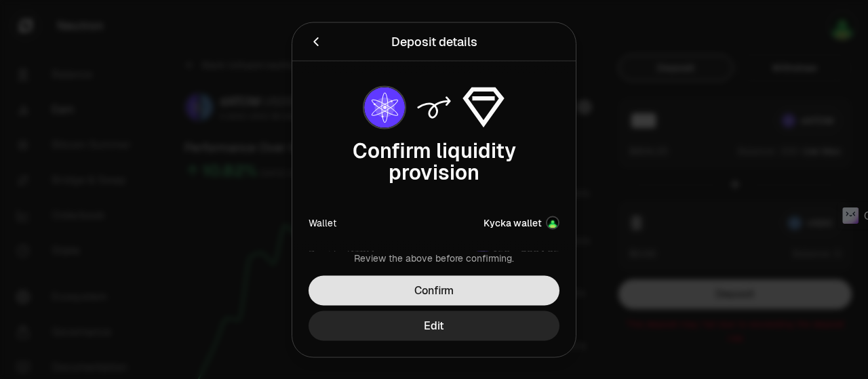 This screenshot has height=379, width=868. What do you see at coordinates (513, 223) in the screenshot?
I see `div: Kycka wallet` at bounding box center [513, 223].